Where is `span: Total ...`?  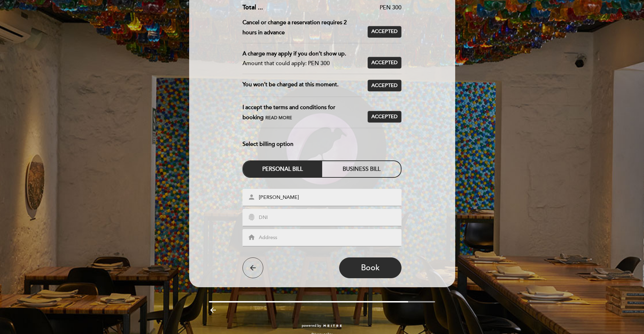 span: Total ... is located at coordinates (252, 7).